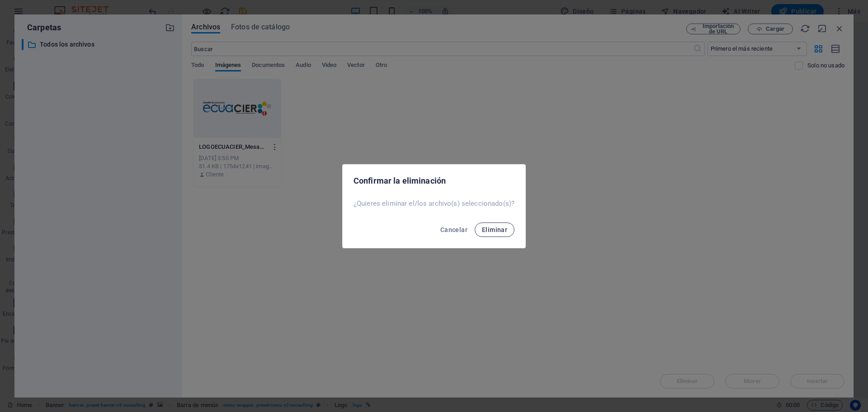 Image resolution: width=868 pixels, height=412 pixels. What do you see at coordinates (495, 230) in the screenshot?
I see `button: Eliminar` at bounding box center [495, 230].